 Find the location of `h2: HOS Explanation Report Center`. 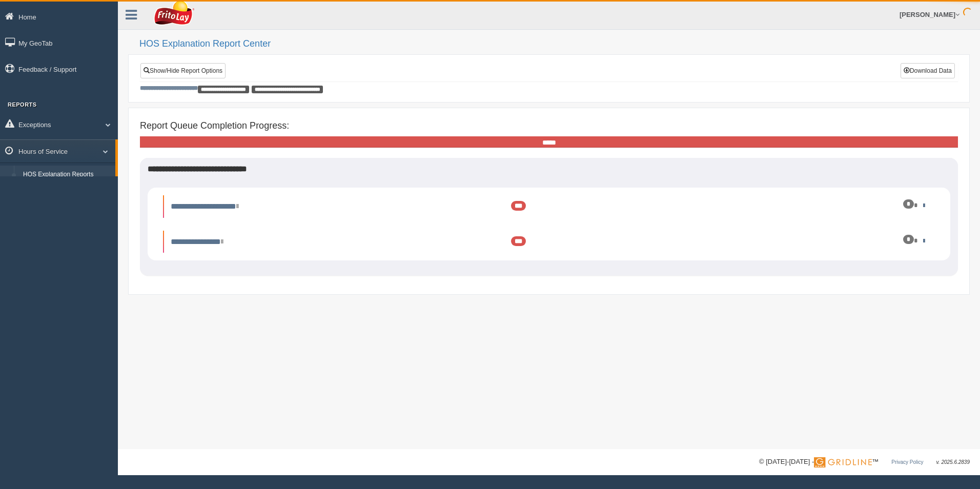

h2: HOS Explanation Report Center is located at coordinates (555, 44).